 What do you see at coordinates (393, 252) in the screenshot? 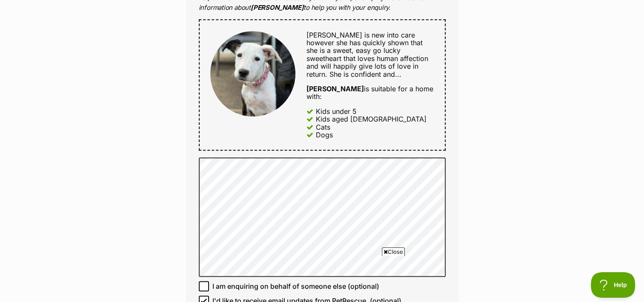
I see `span: Close` at bounding box center [393, 252].